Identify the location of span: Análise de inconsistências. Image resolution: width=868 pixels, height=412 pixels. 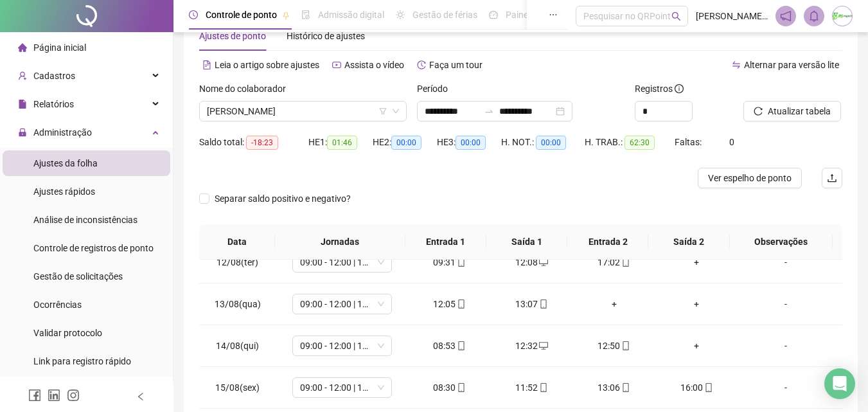
(86, 219).